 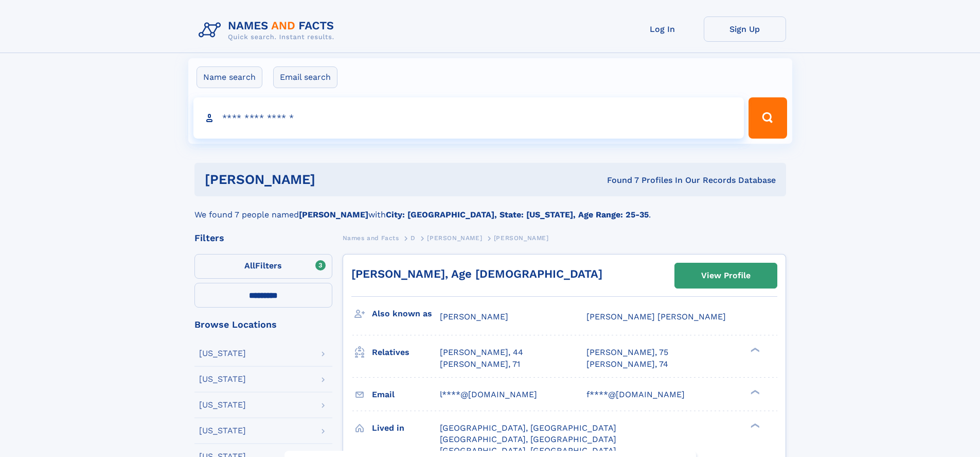 I want to click on h3: Relatives, so click(x=406, y=352).